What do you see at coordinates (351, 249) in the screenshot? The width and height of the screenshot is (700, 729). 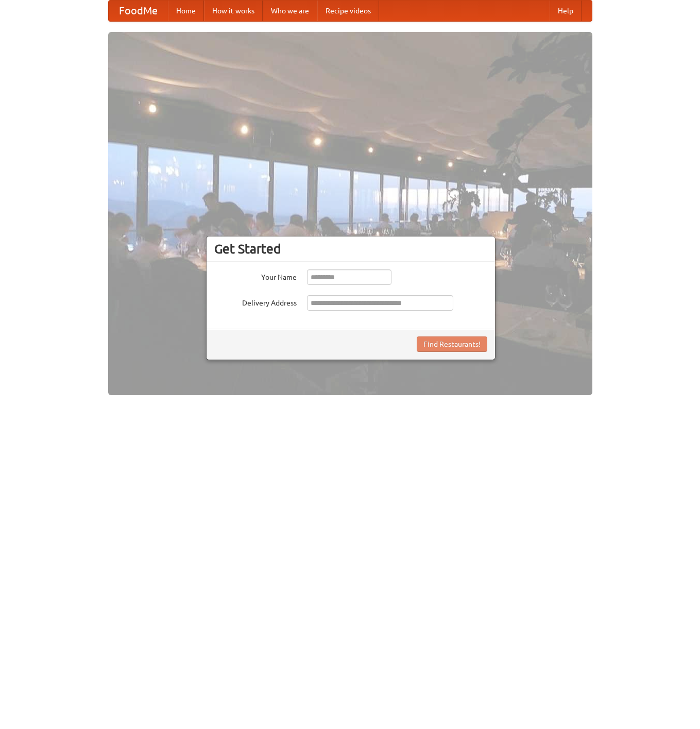 I see `h3: Get Started` at bounding box center [351, 249].